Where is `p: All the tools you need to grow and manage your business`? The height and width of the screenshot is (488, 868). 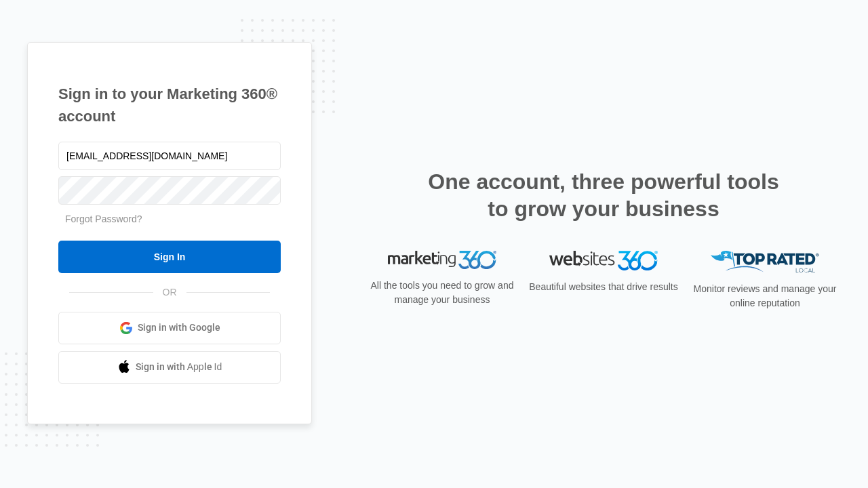 p: All the tools you need to grow and manage your business is located at coordinates (442, 293).